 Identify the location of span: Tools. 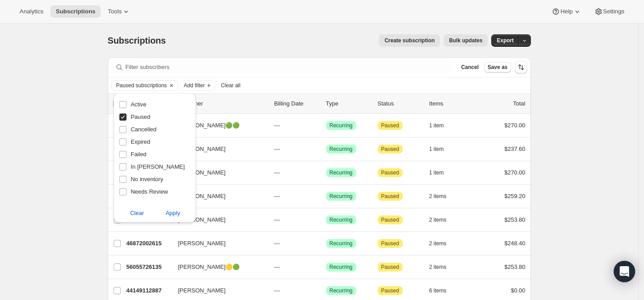
(115, 11).